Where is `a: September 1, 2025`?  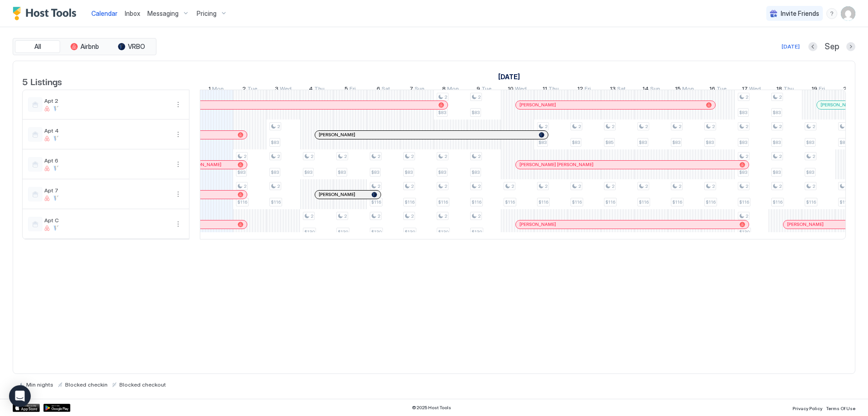 a: September 1, 2025 is located at coordinates (509, 76).